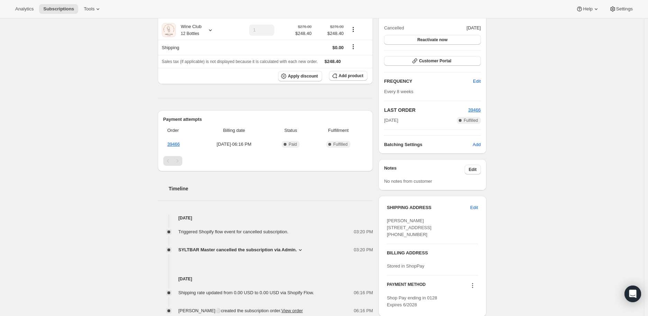  I want to click on span: $0.00, so click(338, 47).